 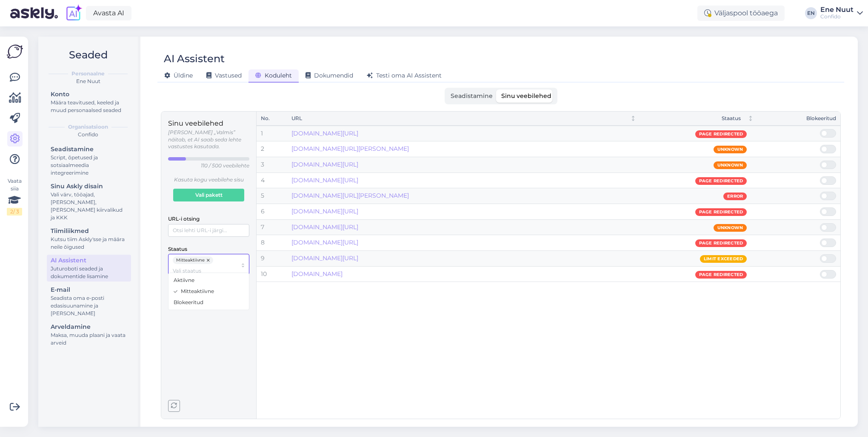 I want to click on p: 110 / 500 veebilehte, so click(x=225, y=166).